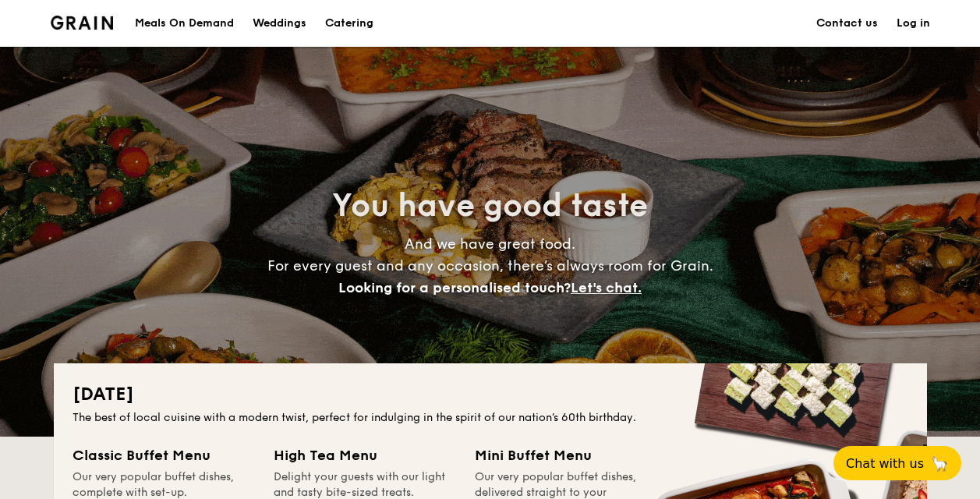 This screenshot has width=980, height=499. I want to click on button: Chat with us🦙, so click(897, 463).